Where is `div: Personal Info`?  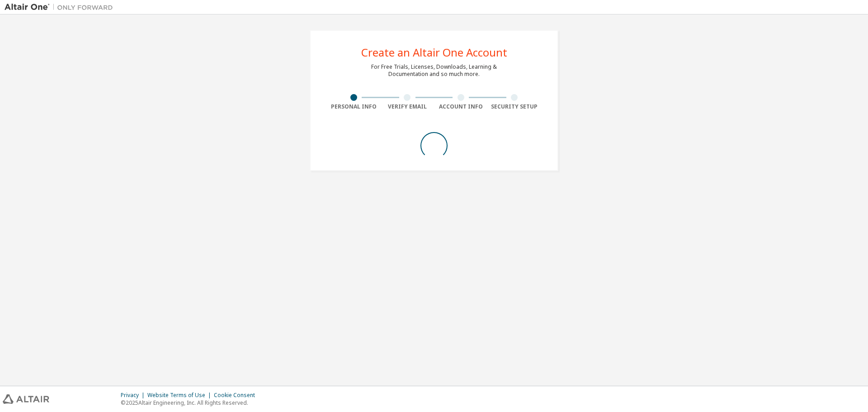
div: Personal Info is located at coordinates (354, 107).